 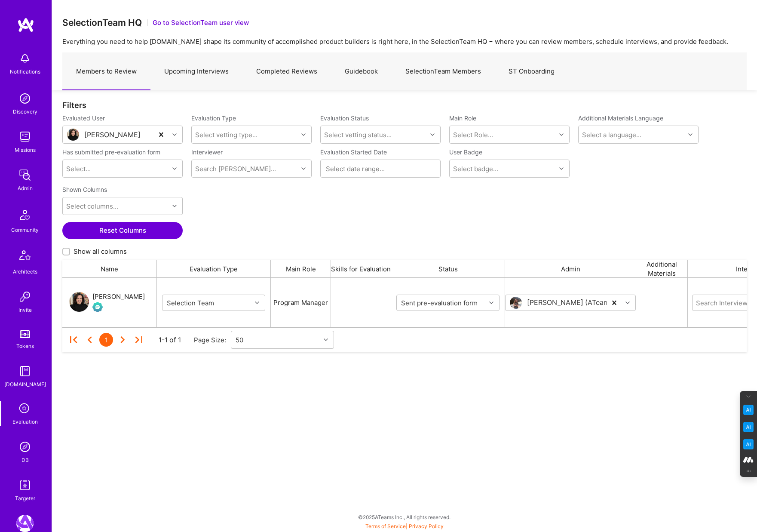 What do you see at coordinates (25, 137) in the screenshot?
I see `img: teamwork` at bounding box center [25, 137].